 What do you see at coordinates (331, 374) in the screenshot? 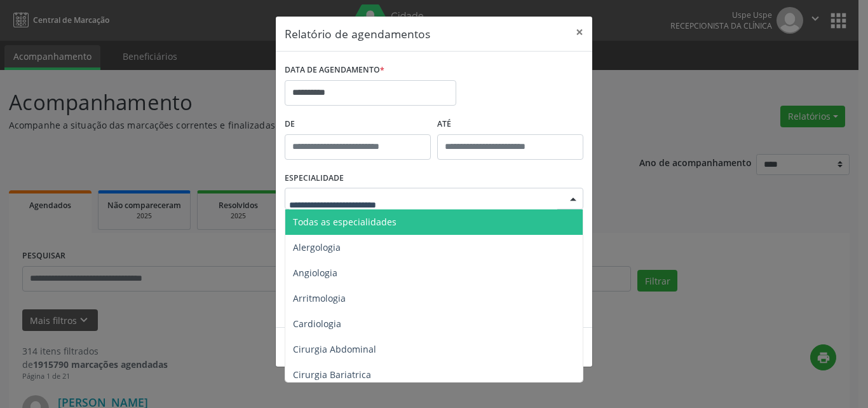
I see `span: Cirurgia Bariatrica` at bounding box center [331, 374].